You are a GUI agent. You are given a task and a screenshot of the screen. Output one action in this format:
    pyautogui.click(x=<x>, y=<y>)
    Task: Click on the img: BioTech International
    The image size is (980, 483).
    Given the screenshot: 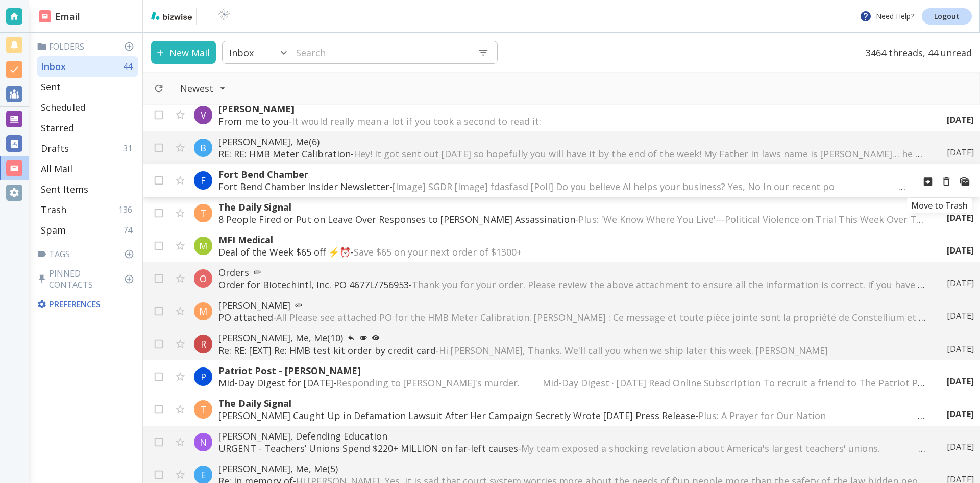 What is the action you would take?
    pyautogui.click(x=224, y=16)
    